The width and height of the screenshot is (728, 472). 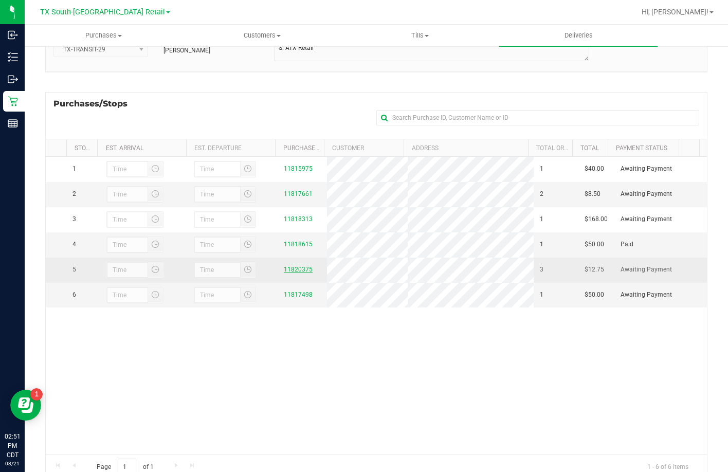 I want to click on span: Customers, so click(x=262, y=35).